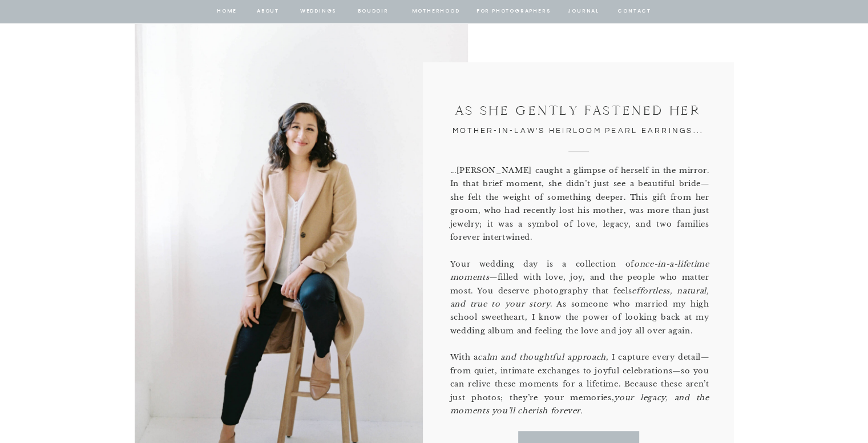 The image size is (868, 443). I want to click on nav: Motherhood, so click(435, 11).